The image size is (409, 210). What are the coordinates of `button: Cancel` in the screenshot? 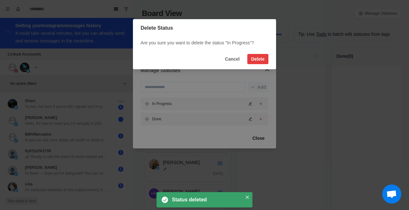 It's located at (232, 59).